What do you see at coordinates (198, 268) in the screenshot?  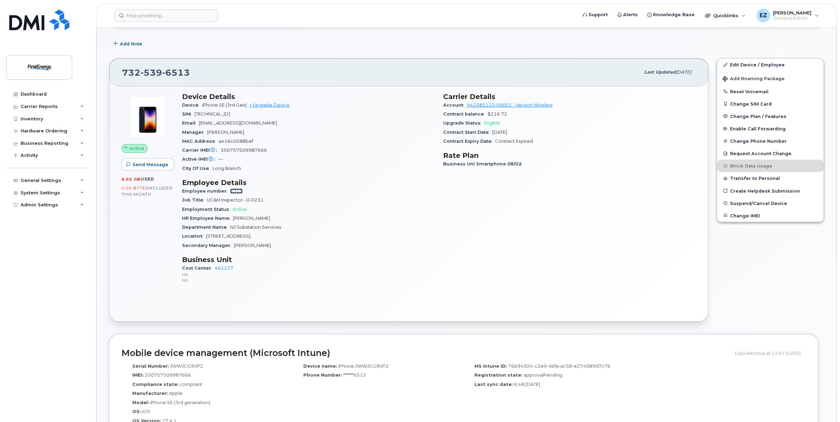 I see `span: Cost Center` at bounding box center [198, 268].